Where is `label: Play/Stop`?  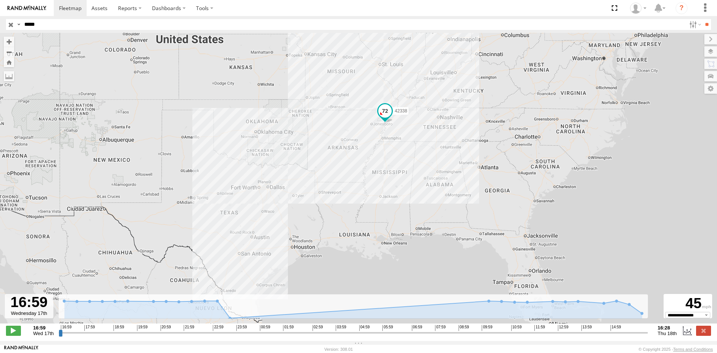
label: Play/Stop is located at coordinates (13, 331).